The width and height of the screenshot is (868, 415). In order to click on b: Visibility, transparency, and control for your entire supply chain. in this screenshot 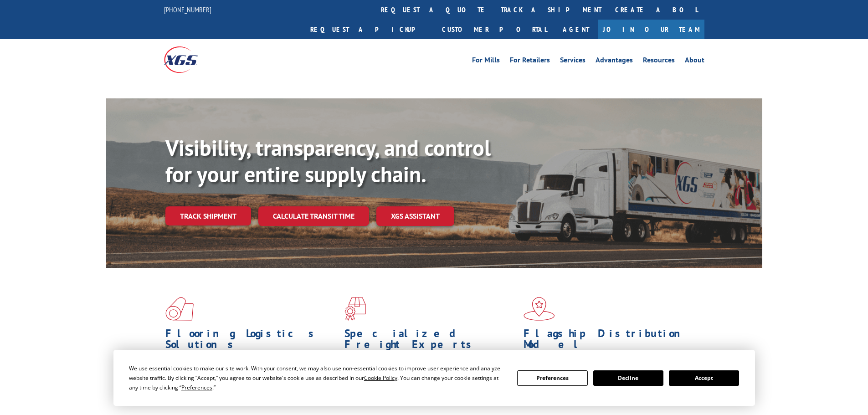, I will do `click(328, 161)`.